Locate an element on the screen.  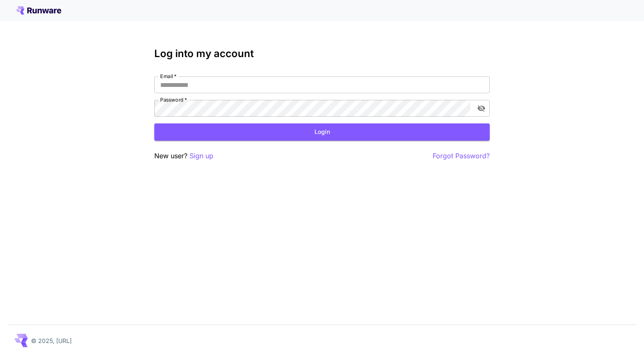
p: Forgot Password? is located at coordinates (462, 156).